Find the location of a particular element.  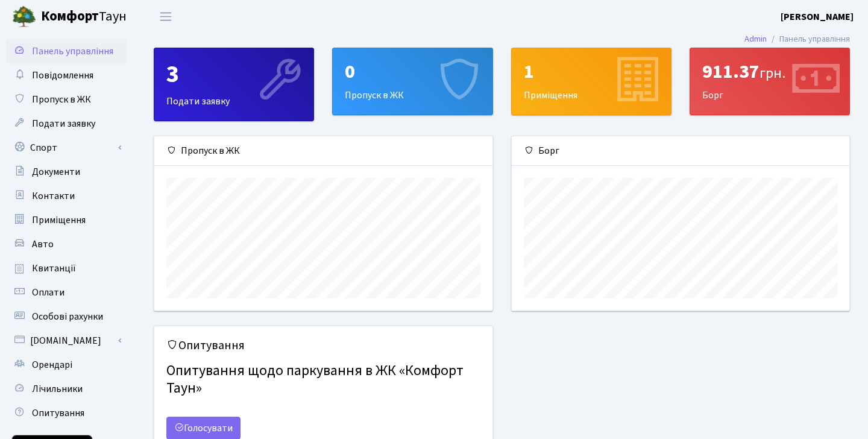

a: Лічильники is located at coordinates (66, 389).